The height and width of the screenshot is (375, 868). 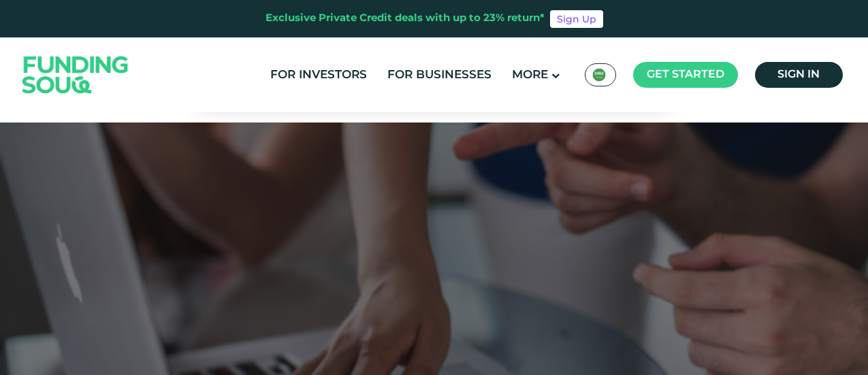 I want to click on a: For Investors, so click(x=319, y=74).